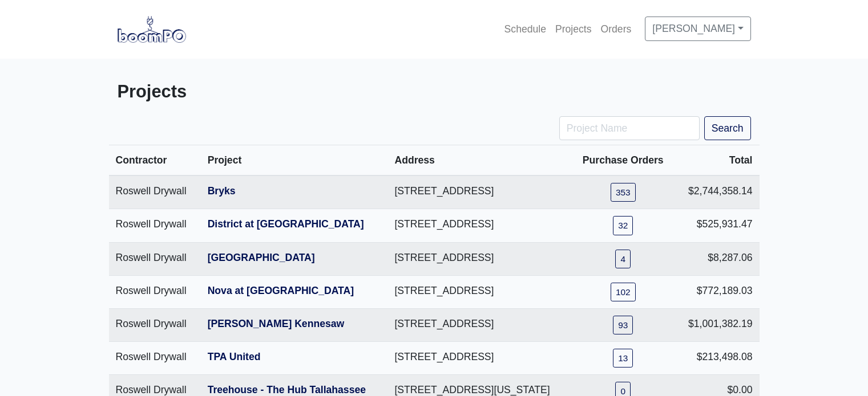 The image size is (868, 396). What do you see at coordinates (152, 29) in the screenshot?
I see `img: boomPO` at bounding box center [152, 29].